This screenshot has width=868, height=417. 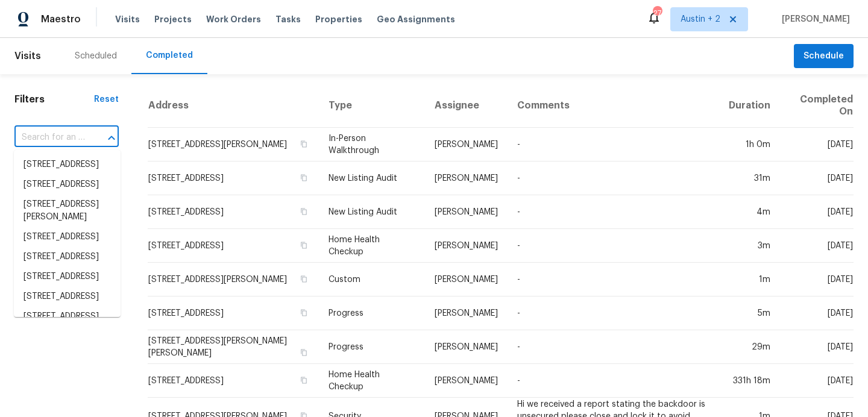 I want to click on td: 3m, so click(x=750, y=246).